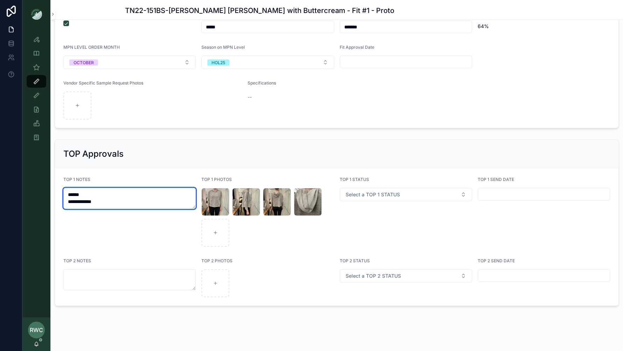 The width and height of the screenshot is (623, 351). What do you see at coordinates (544, 26) in the screenshot?
I see `span: 64%` at bounding box center [544, 26].